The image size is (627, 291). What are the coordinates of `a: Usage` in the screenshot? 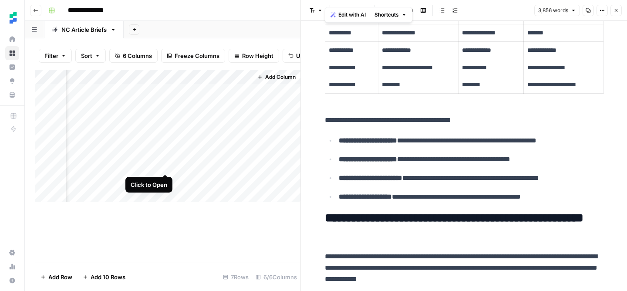 It's located at (12, 267).